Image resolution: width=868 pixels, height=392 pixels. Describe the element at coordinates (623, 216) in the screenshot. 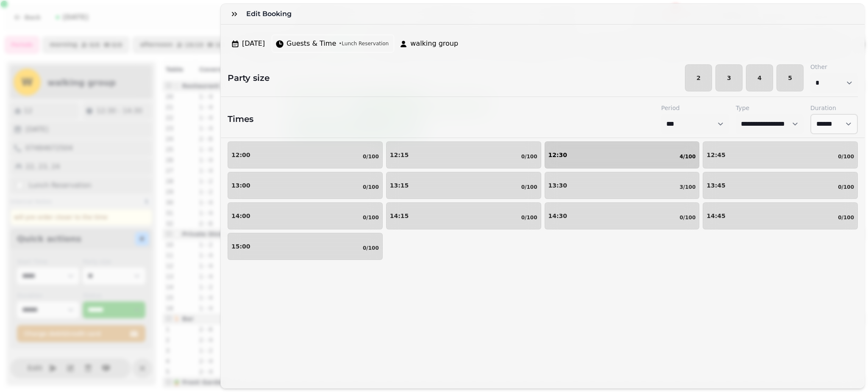

I see `button: 14:300/100` at that location.